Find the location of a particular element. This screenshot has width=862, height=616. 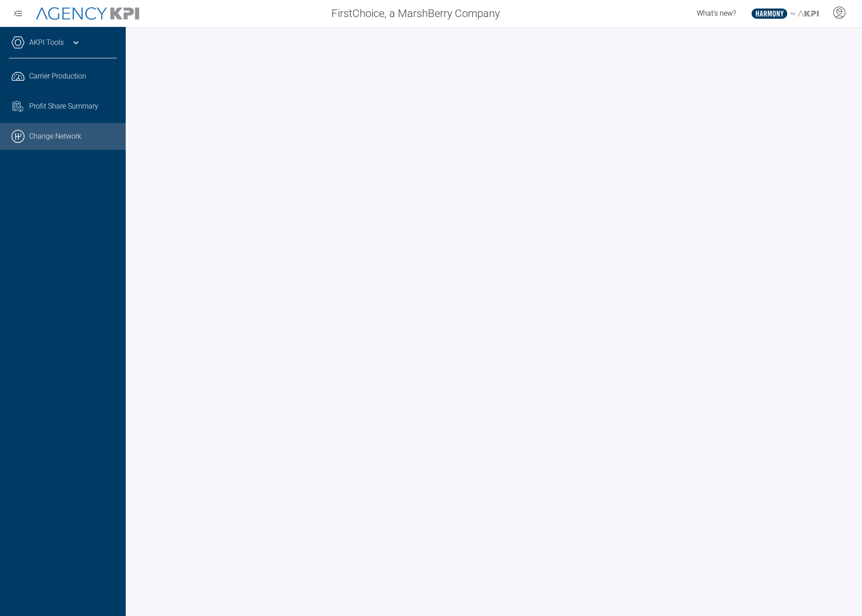

span: FirstChoice, a MarshBerry Company is located at coordinates (416, 13).